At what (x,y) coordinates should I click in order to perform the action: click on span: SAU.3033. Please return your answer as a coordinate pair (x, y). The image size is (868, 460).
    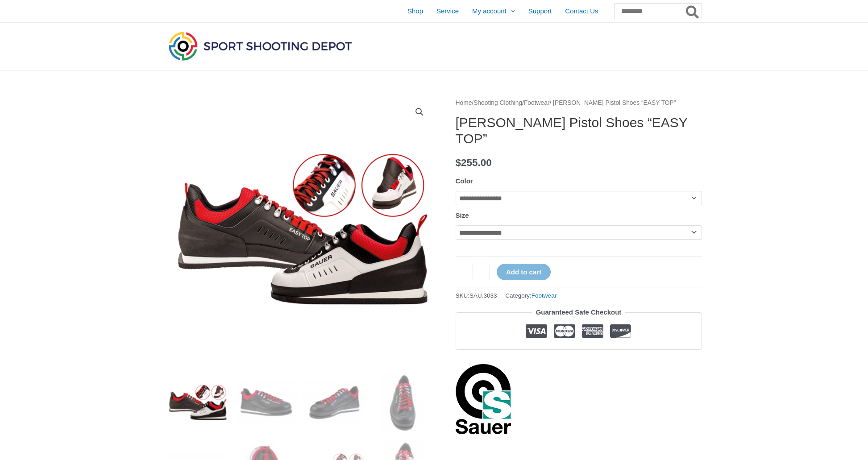
    Looking at the image, I should click on (484, 295).